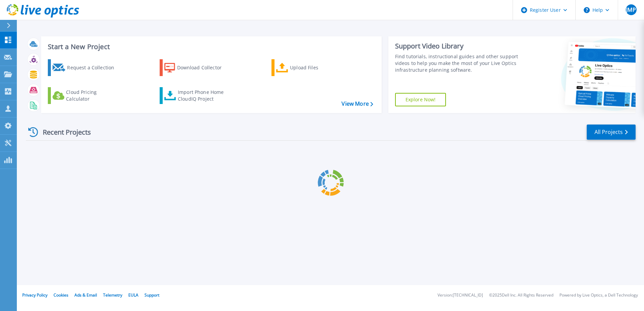  I want to click on a: All Projects, so click(611, 132).